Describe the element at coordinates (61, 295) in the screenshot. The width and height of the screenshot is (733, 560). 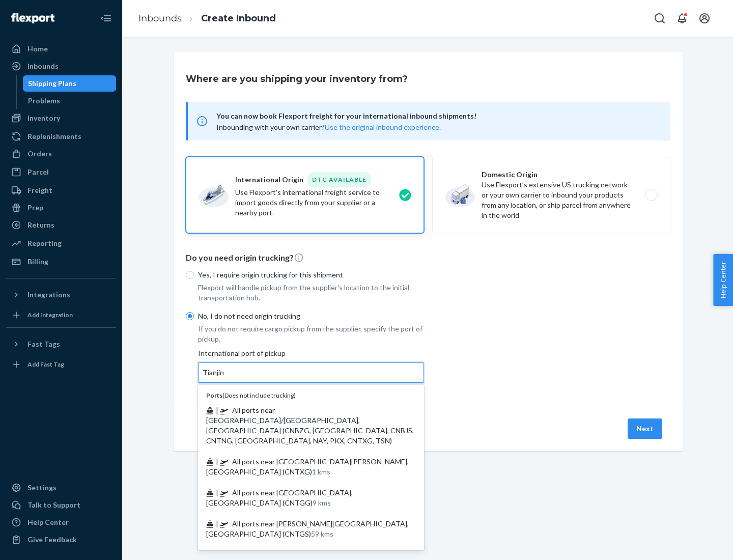
I see `button: Integrations` at that location.